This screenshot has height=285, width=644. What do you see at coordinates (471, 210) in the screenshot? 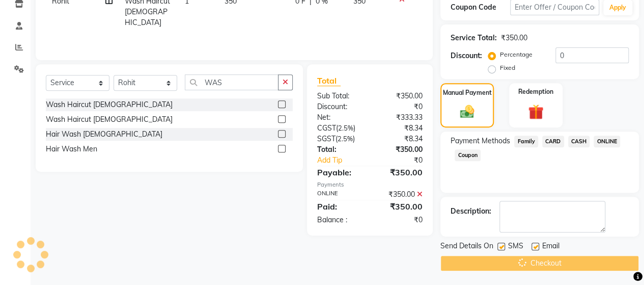
I see `div: Description:` at bounding box center [471, 210].